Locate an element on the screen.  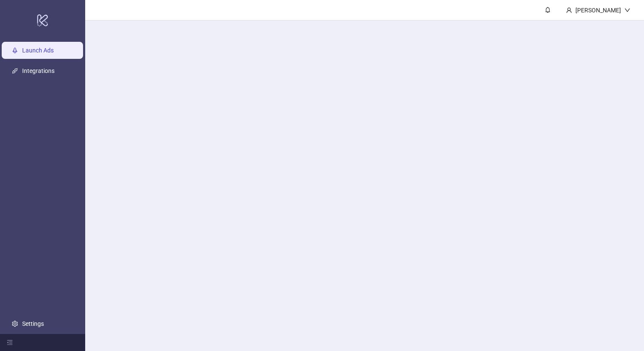
span: menu-fold is located at coordinates (10, 342).